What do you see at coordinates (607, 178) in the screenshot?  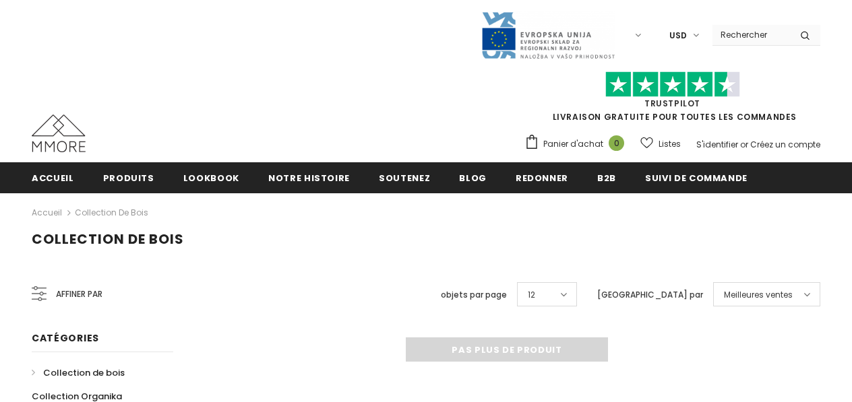 I see `span: B2B` at bounding box center [607, 178].